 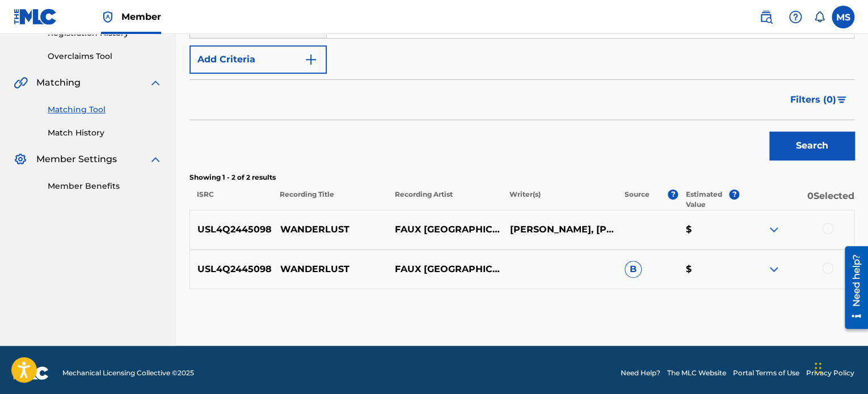 I want to click on img: help, so click(x=795, y=17).